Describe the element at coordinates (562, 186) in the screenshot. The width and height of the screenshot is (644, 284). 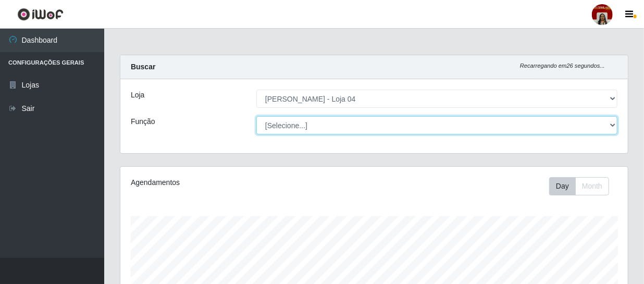
I see `button: Day` at that location.